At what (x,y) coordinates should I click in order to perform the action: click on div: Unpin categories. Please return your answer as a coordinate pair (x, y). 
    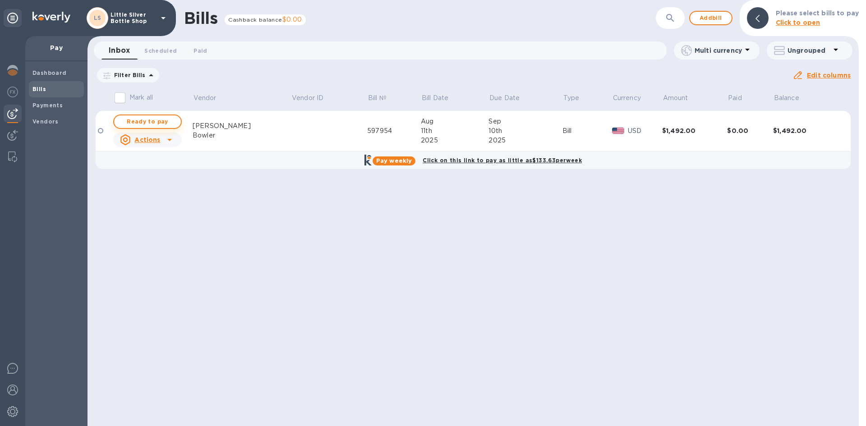
    Looking at the image, I should click on (13, 18).